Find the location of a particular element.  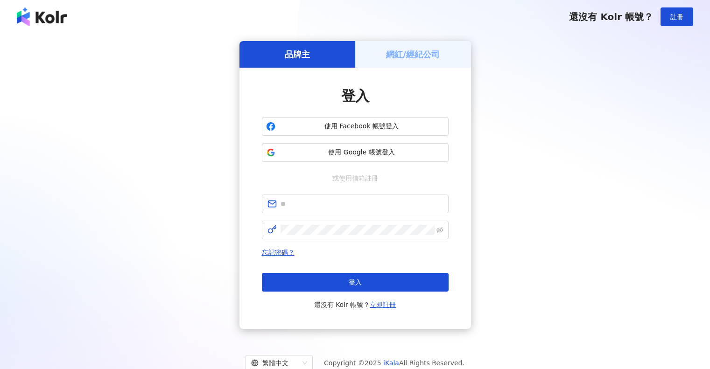

a: iKala is located at coordinates (391, 363).